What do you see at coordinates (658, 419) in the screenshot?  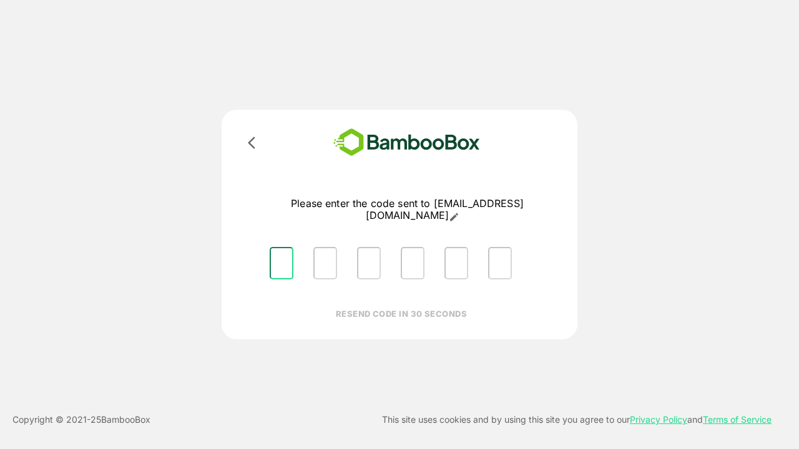 I see `a: Privacy Policy` at bounding box center [658, 419].